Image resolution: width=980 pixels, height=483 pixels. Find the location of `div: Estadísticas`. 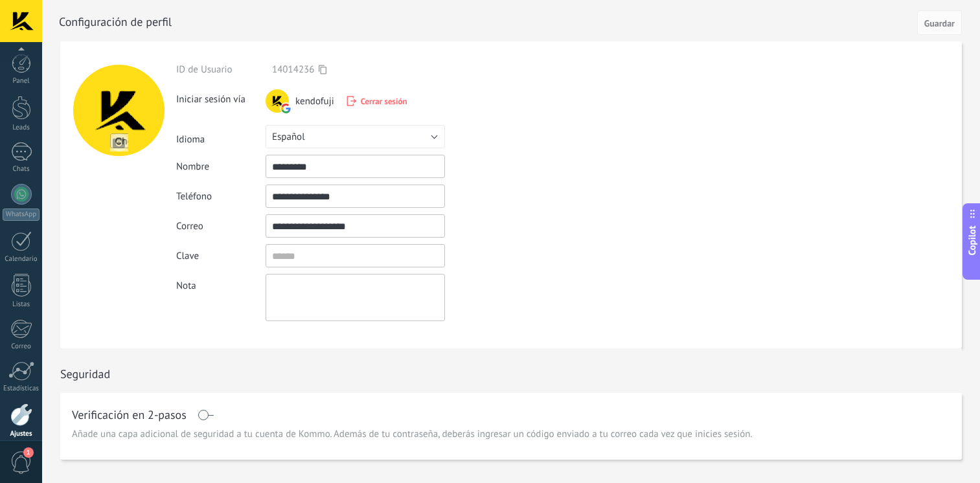

div: Estadísticas is located at coordinates (21, 388).